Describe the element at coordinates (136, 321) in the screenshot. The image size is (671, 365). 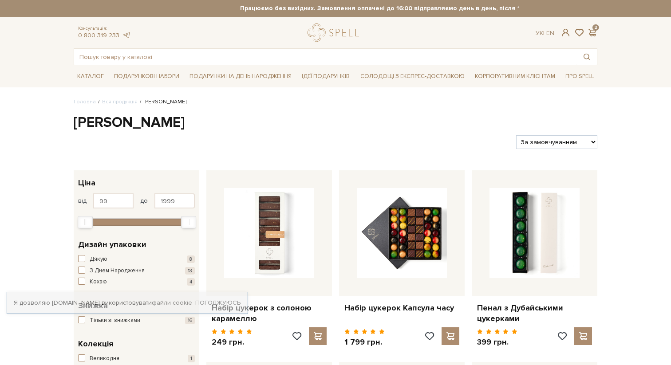
I see `button: Тільки зі знижками 16` at that location.